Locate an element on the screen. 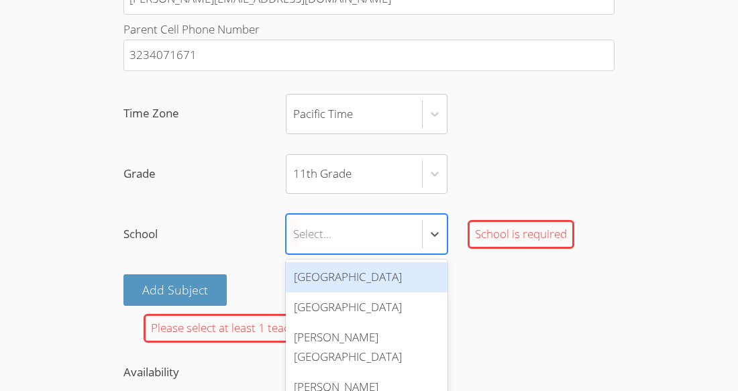  div: Pacific Time is located at coordinates (323, 113).